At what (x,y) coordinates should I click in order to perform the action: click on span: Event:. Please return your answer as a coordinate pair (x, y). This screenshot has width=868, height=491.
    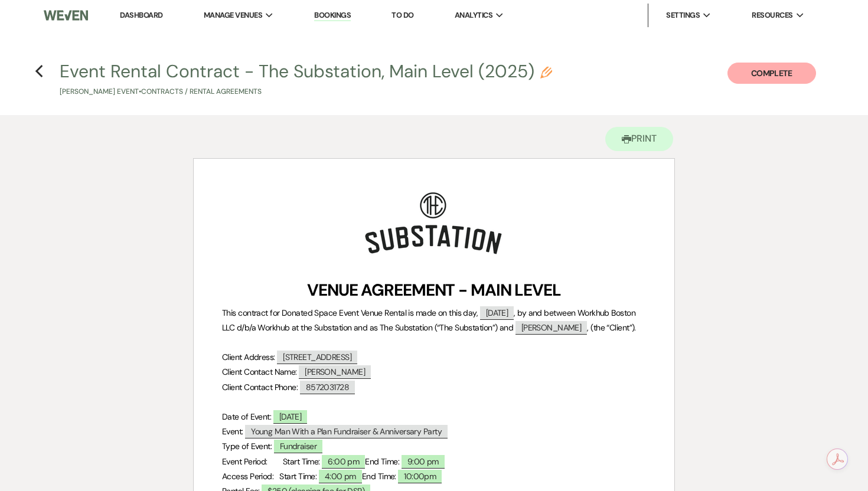
    Looking at the image, I should click on (233, 432).